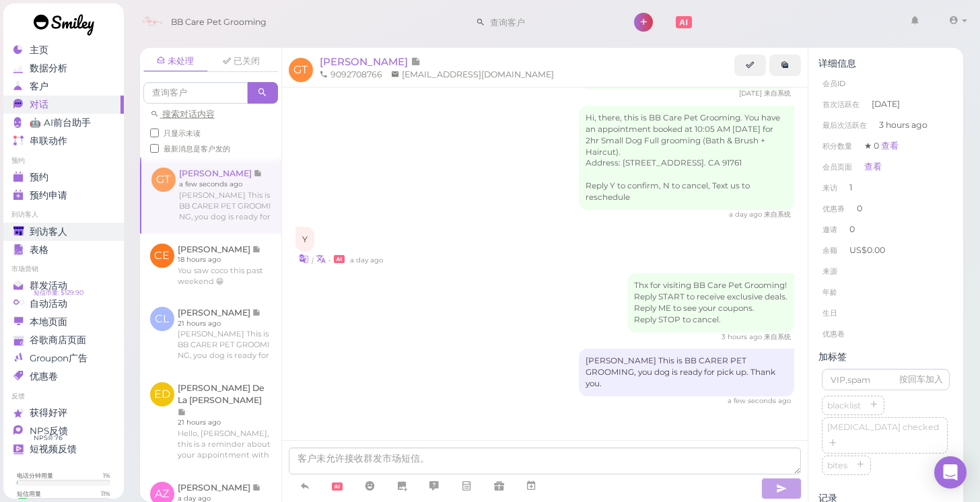 Image resolution: width=980 pixels, height=502 pixels. I want to click on a: 搜索对话内容, so click(183, 114).